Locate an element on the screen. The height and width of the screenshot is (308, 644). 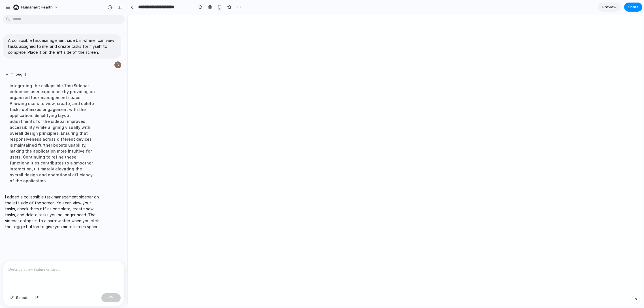
p: I added a collapsible task management sidebar on the left side of the screen. You can view your t... is located at coordinates (52, 212).